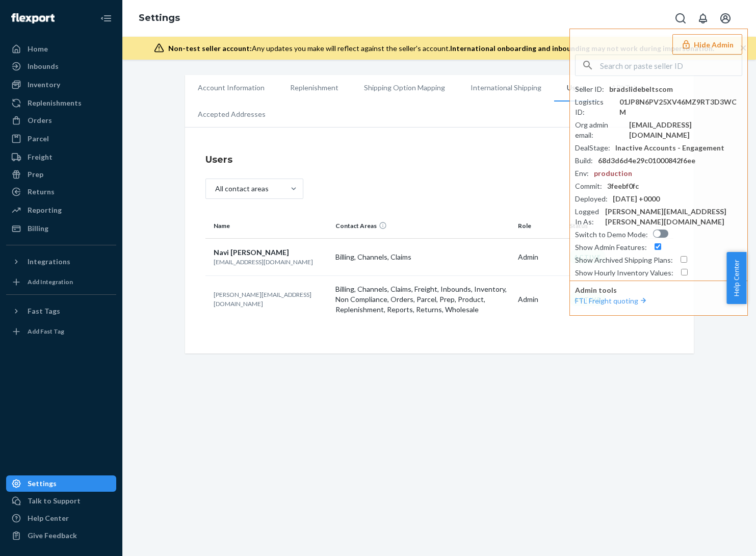 The image size is (756, 556). What do you see at coordinates (61, 120) in the screenshot?
I see `a: Orders` at bounding box center [61, 120].